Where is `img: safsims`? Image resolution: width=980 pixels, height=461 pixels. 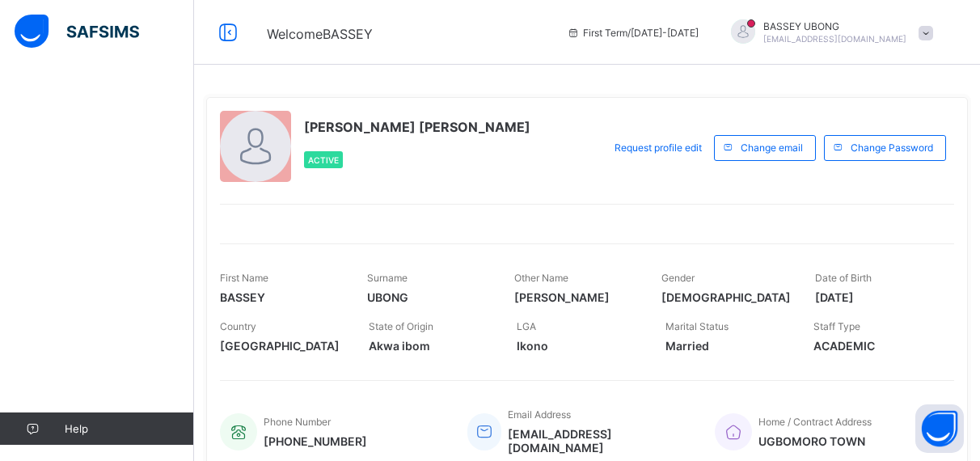 img: safsims is located at coordinates (77, 31).